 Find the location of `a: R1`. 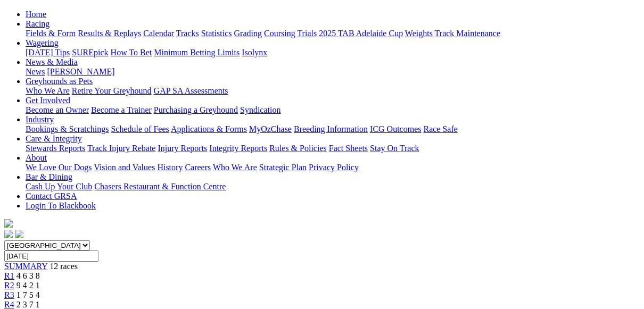

a: R1 is located at coordinates (9, 276).